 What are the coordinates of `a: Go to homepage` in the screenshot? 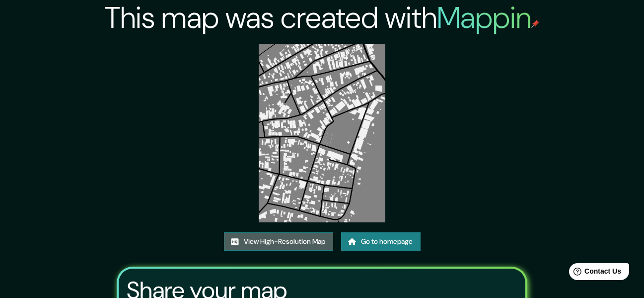 It's located at (381, 241).